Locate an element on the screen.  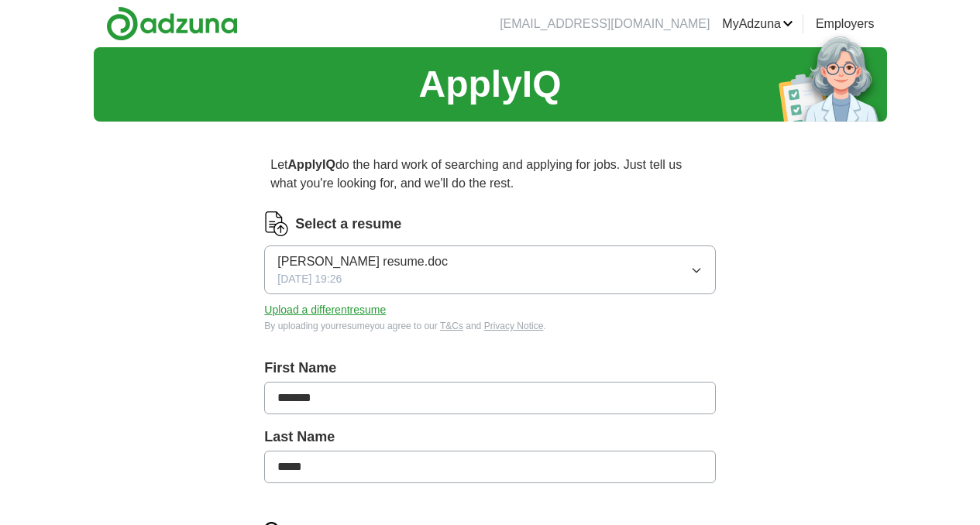
img: CV Icon is located at coordinates (277, 224).